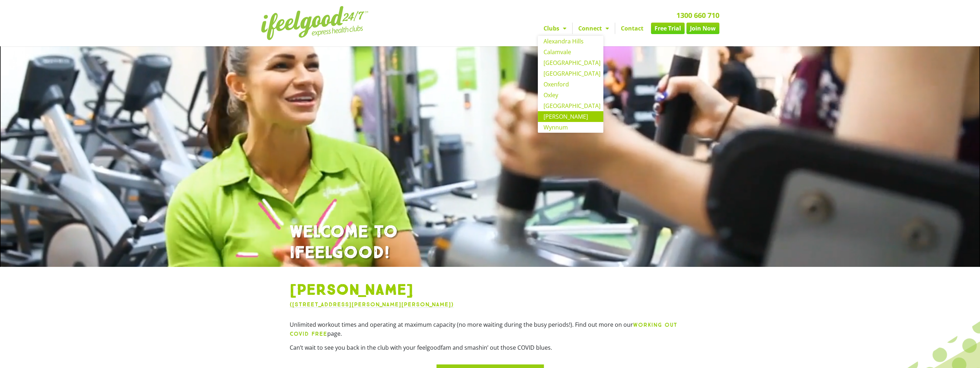  I want to click on a: Oxenford, so click(571, 84).